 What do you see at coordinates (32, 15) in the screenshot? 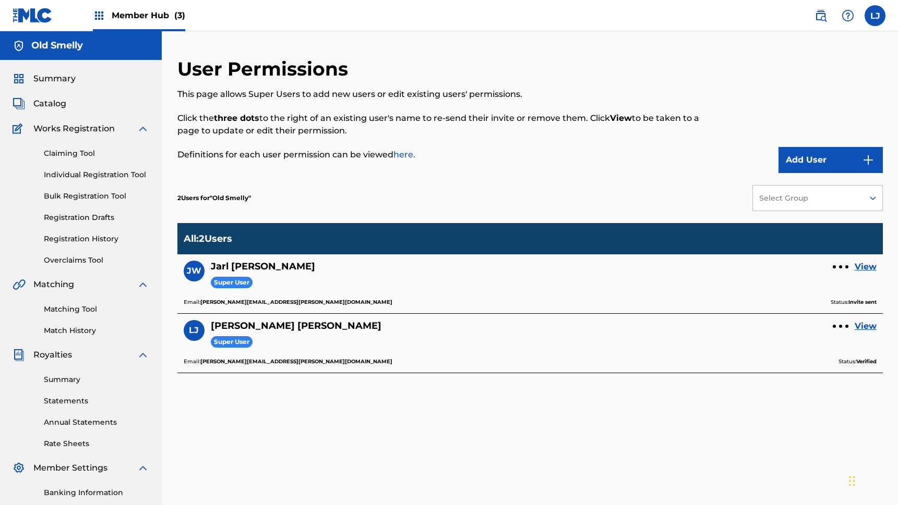
I see `img: MLC Logo` at bounding box center [32, 15].